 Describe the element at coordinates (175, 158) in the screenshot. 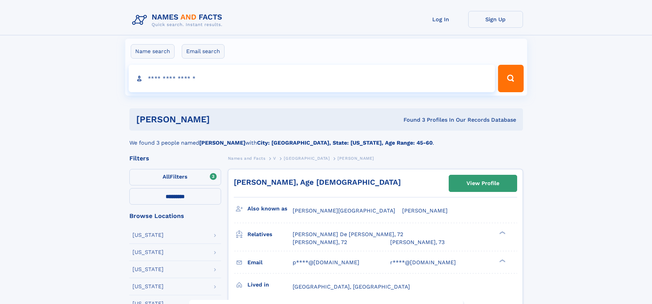

I see `div: Filters` at that location.